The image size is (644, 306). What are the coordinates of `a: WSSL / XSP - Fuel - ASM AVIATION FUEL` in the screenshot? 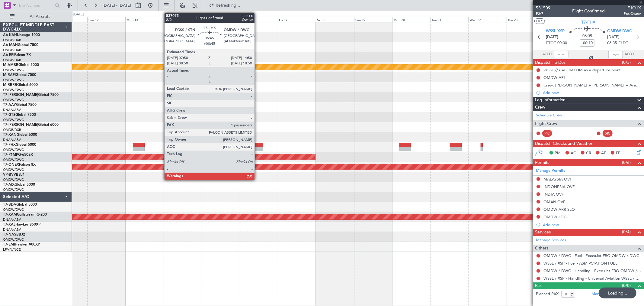 It's located at (580, 263).